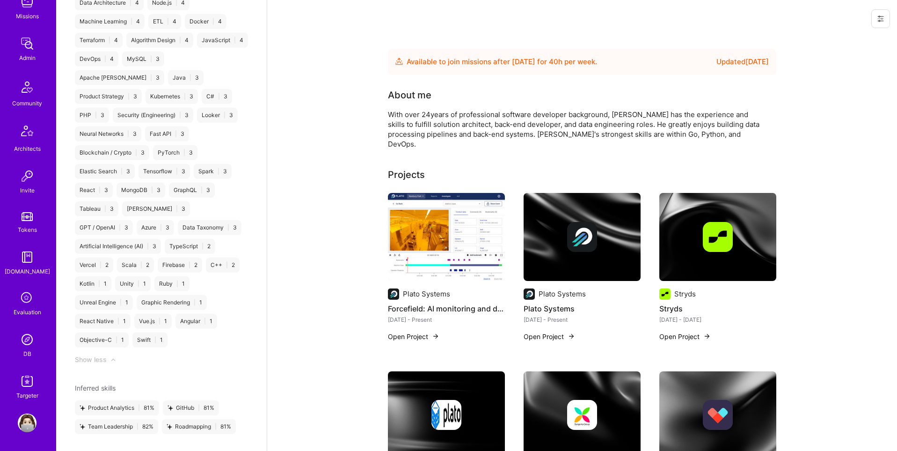  I want to click on div: DB, so click(27, 353).